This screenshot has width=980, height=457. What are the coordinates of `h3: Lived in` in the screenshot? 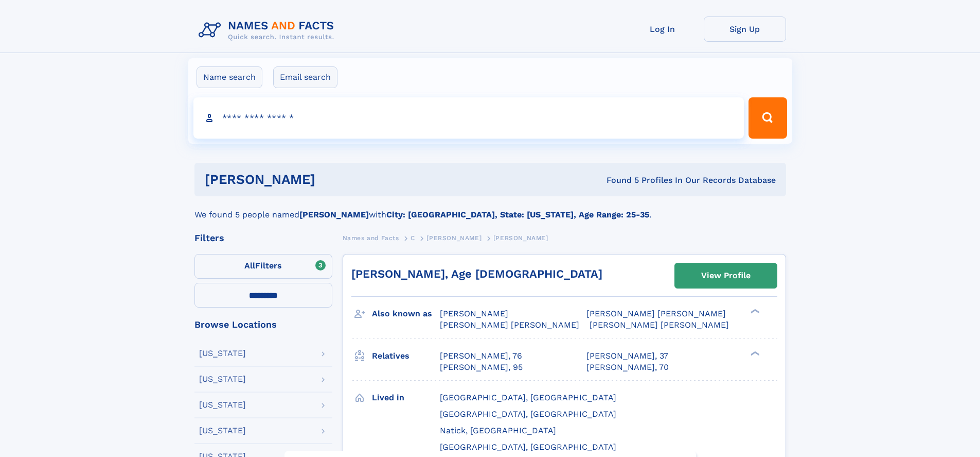 It's located at (406, 398).